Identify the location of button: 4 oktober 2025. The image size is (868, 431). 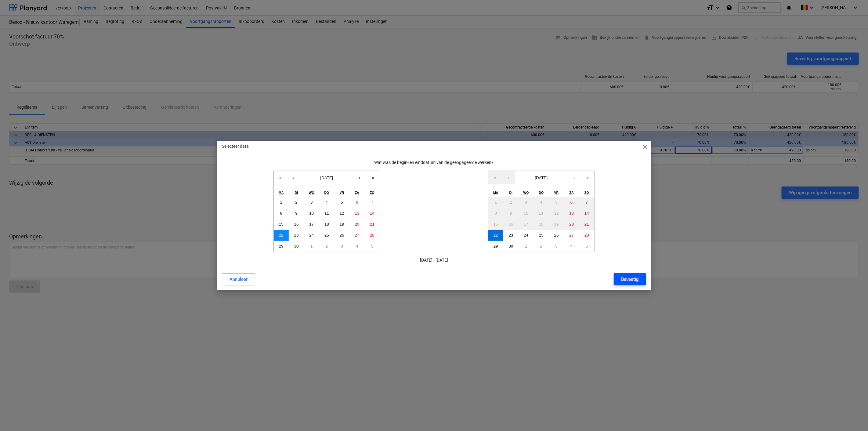
(357, 247).